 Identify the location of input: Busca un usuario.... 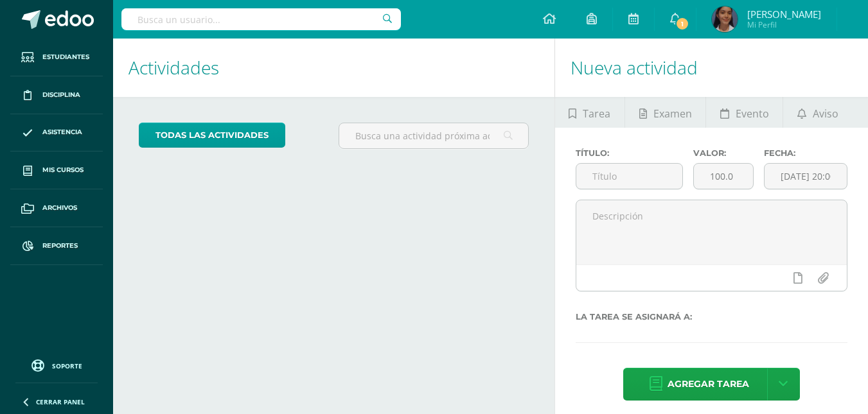
(261, 19).